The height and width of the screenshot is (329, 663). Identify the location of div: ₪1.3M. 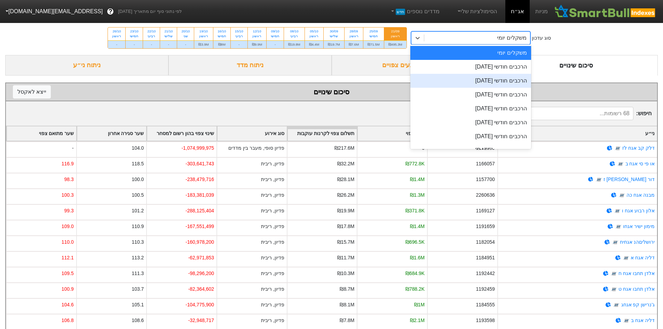
(417, 195).